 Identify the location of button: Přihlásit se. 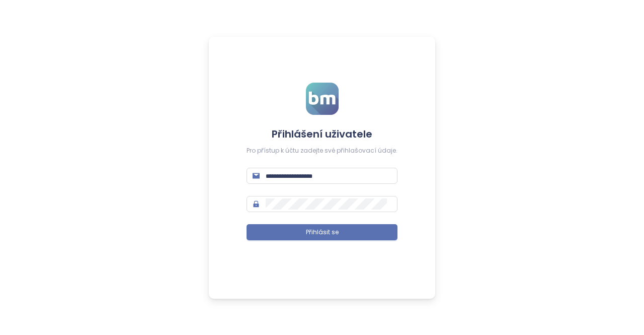
(322, 232).